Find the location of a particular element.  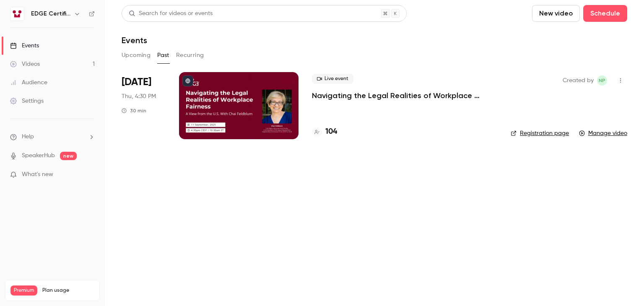

div: 30 min is located at coordinates (134, 111).